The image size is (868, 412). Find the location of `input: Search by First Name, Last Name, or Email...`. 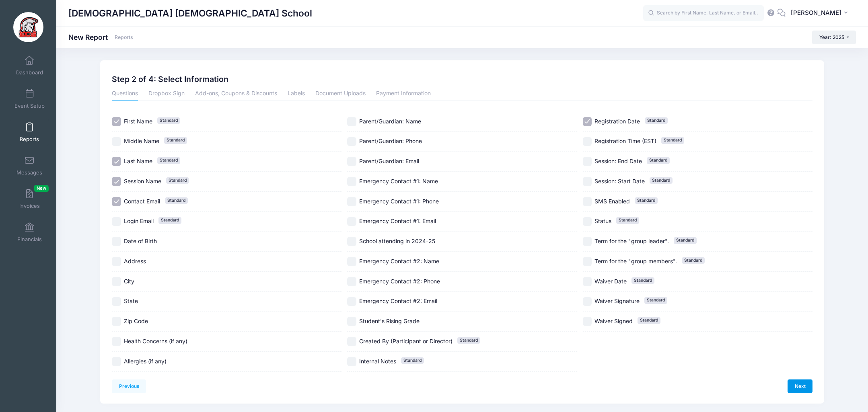

input: Search by First Name, Last Name, or Email... is located at coordinates (703, 14).